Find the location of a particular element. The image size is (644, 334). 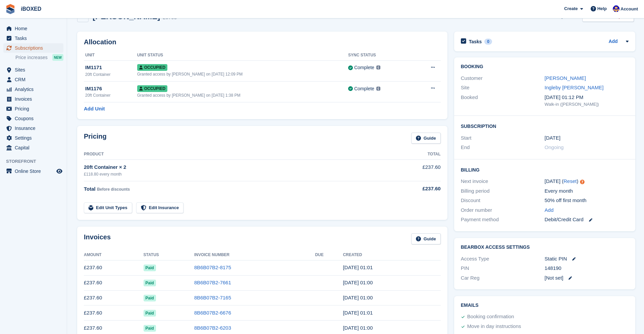

a: Preview store is located at coordinates (59, 171).